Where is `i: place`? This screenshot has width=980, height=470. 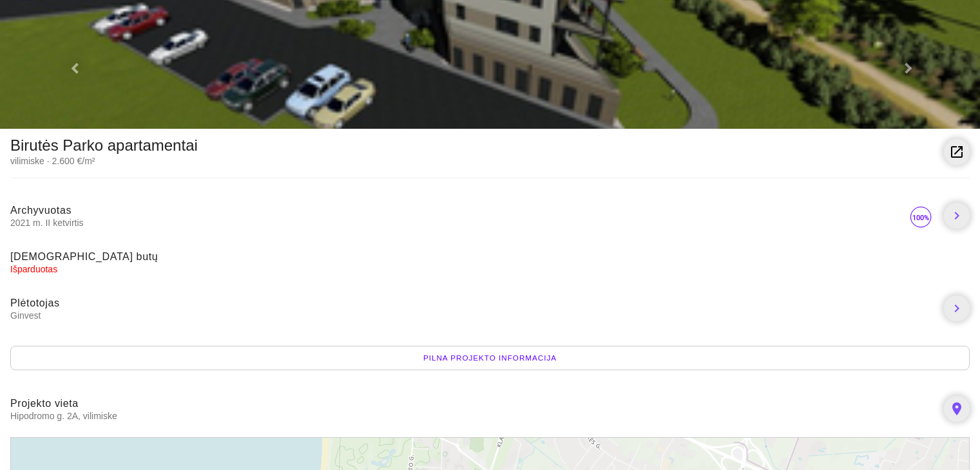 i: place is located at coordinates (957, 409).